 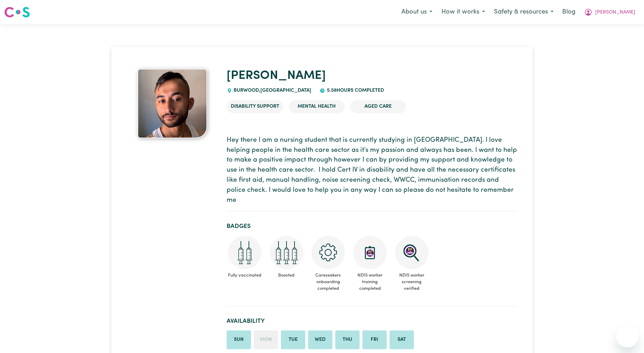 I want to click on span: Boosted, so click(x=286, y=275).